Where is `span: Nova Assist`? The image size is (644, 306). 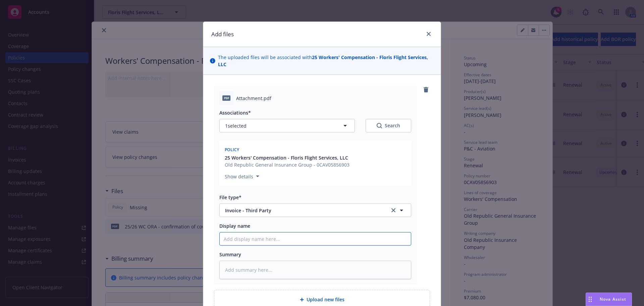
span: Nova Assist is located at coordinates (613, 299).